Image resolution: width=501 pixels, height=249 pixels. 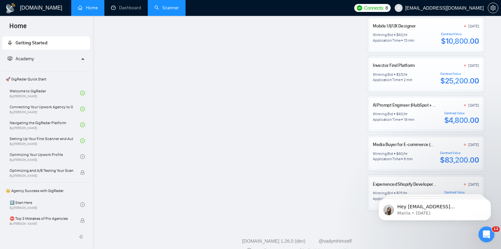 I want to click on a: homeHome, so click(x=88, y=8).